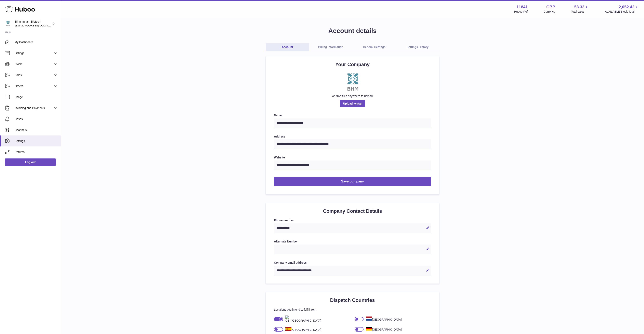 This screenshot has width=644, height=334. What do you see at coordinates (36, 42) in the screenshot?
I see `span: My Dashboard` at bounding box center [36, 42].